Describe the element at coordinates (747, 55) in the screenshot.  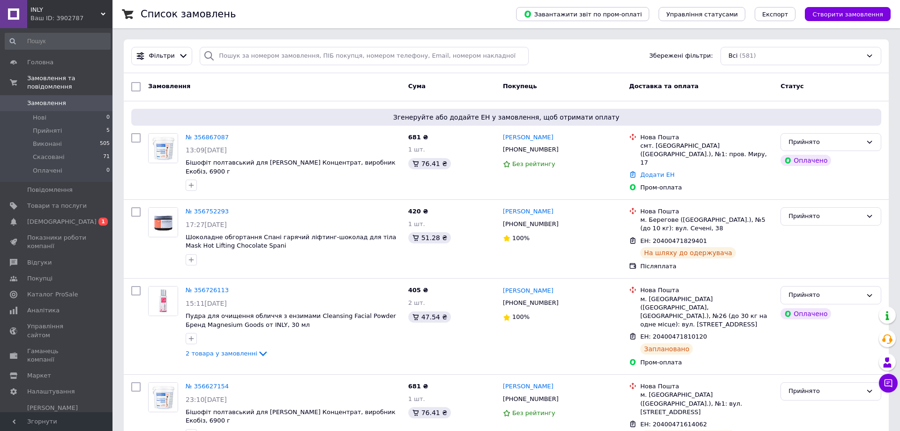
I see `span: (581)` at that location.